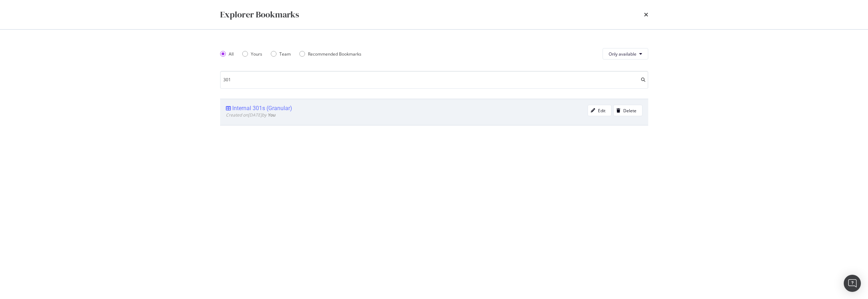  What do you see at coordinates (434, 80) in the screenshot?
I see `input: Search` at bounding box center [434, 80].